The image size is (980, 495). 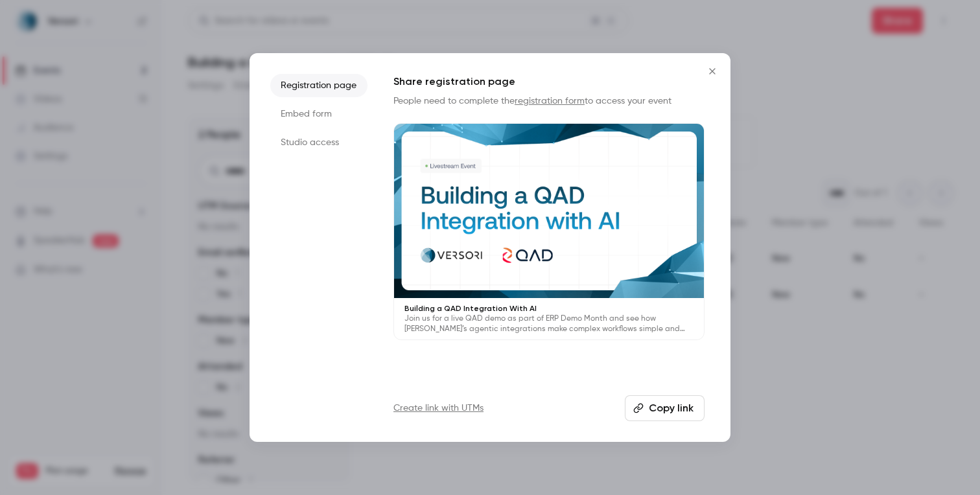 What do you see at coordinates (549, 101) in the screenshot?
I see `a: registration form` at bounding box center [549, 101].